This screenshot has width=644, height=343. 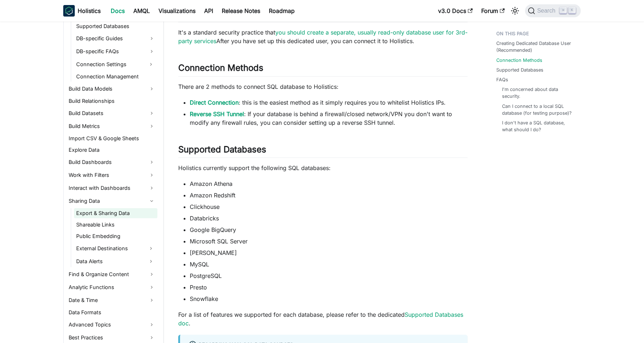 I want to click on a: AMQL, so click(x=141, y=11).